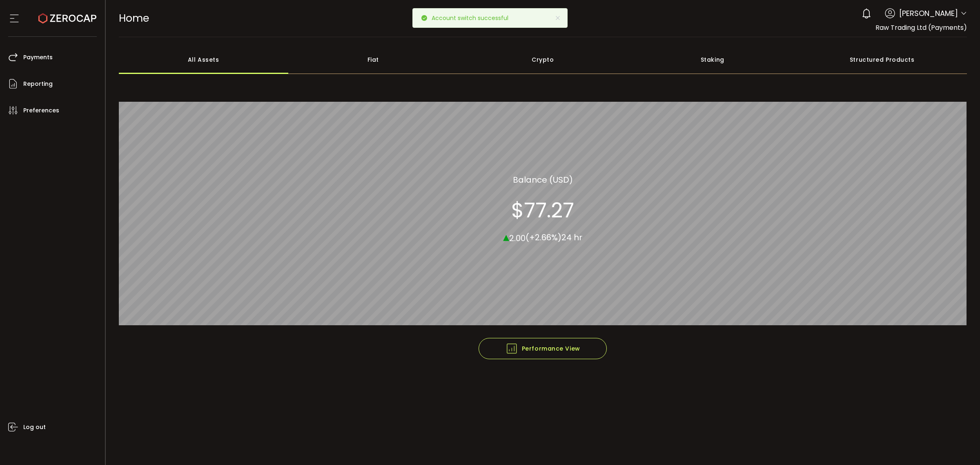 Image resolution: width=980 pixels, height=465 pixels. Describe the element at coordinates (38, 84) in the screenshot. I see `span: Reporting` at that location.